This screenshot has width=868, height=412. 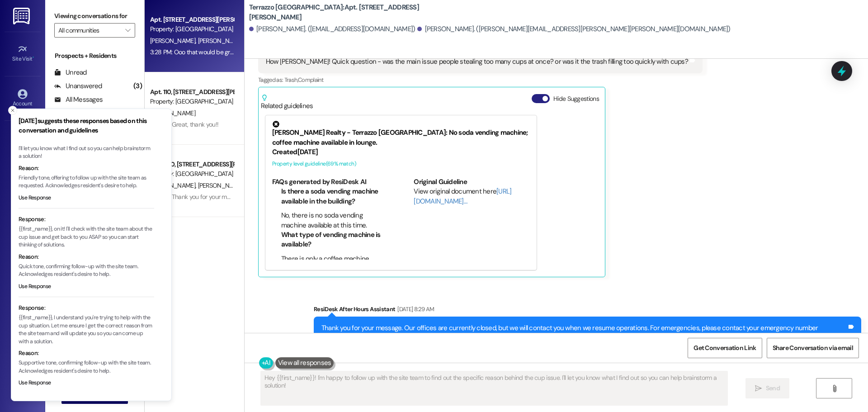 I want to click on span: Get Conversation Link, so click(x=725, y=348).